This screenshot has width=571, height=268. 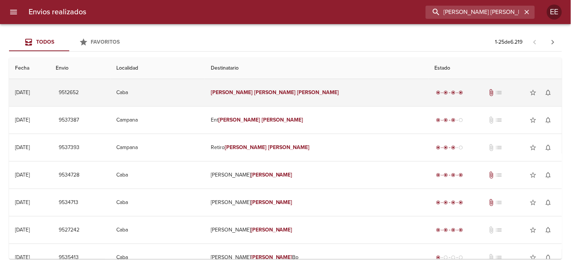 I want to click on span: 9537387, so click(x=69, y=120).